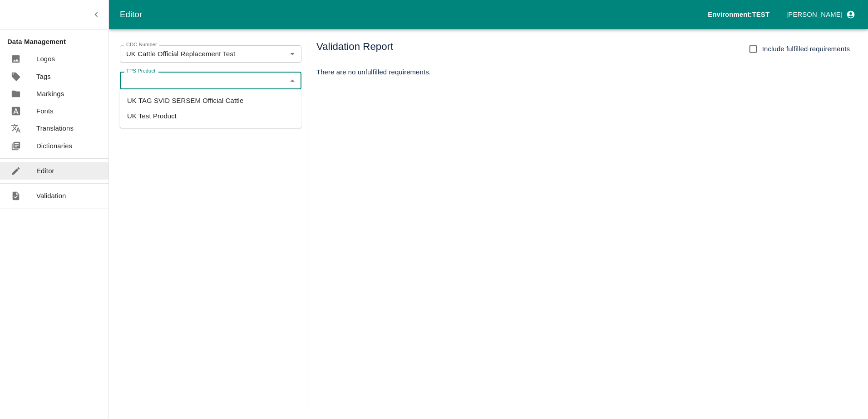  What do you see at coordinates (44, 77) in the screenshot?
I see `p: Tags` at bounding box center [44, 77].